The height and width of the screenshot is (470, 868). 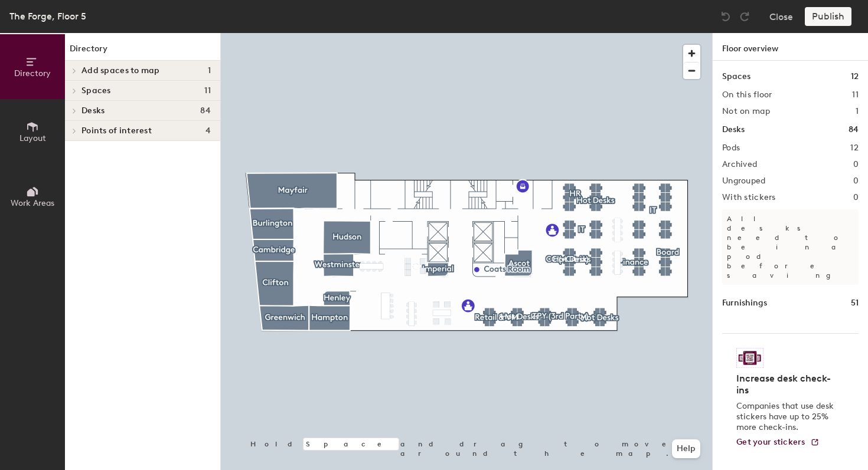 I want to click on h2: Pods, so click(x=730, y=148).